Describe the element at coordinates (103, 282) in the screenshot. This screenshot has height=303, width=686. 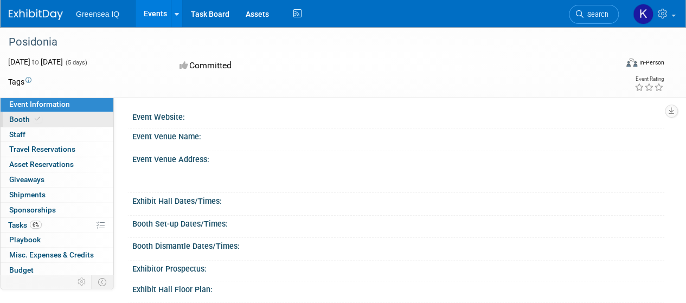
I see `td: Toggle Event Tabs` at that location.